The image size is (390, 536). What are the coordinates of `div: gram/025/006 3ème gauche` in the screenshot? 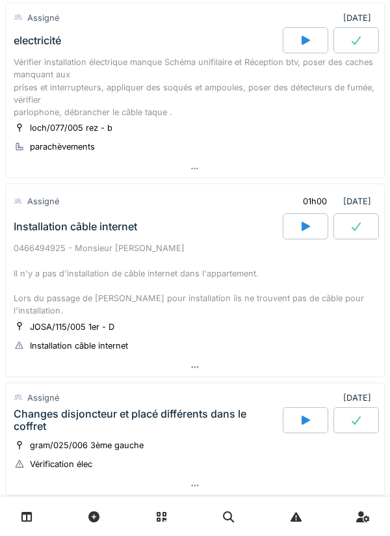 It's located at (87, 445).